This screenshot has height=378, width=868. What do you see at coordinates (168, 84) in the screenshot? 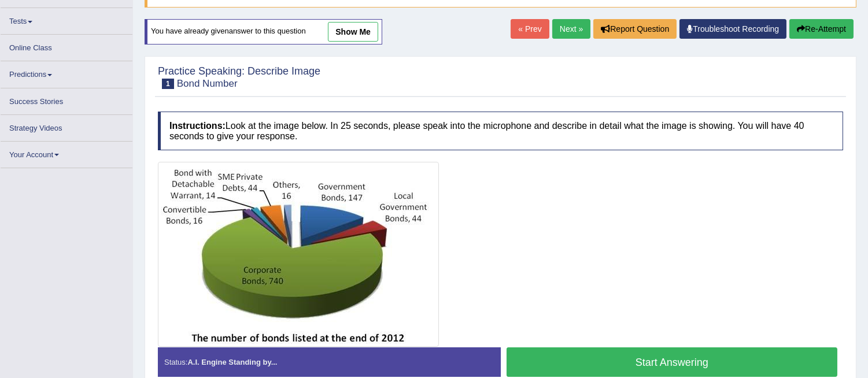
I see `span: 1` at bounding box center [168, 84].